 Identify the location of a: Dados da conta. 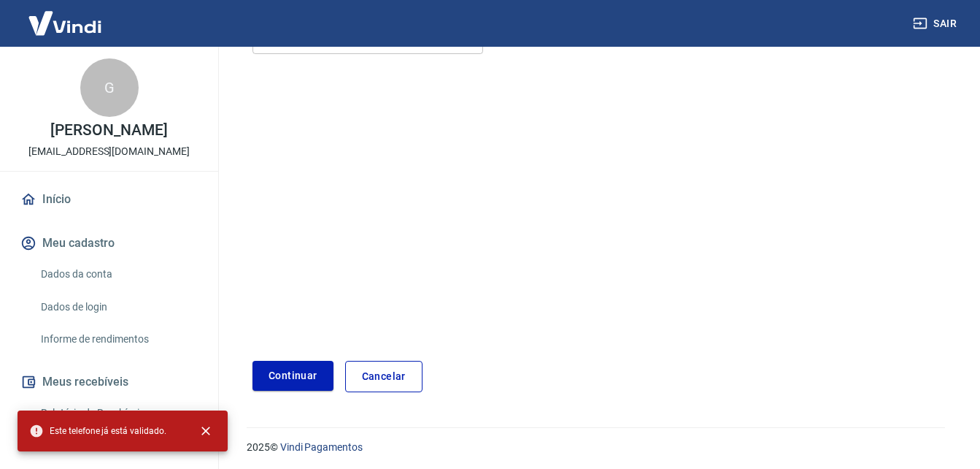
(118, 273).